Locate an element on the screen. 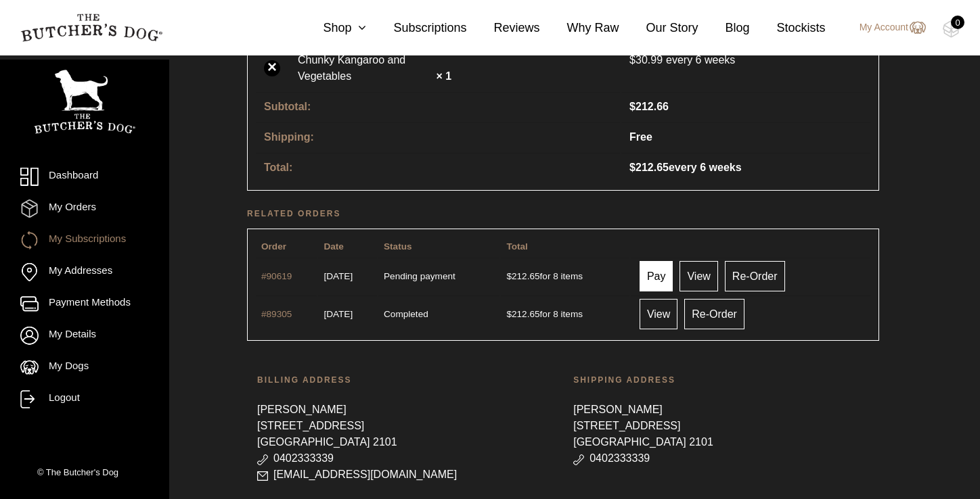 This screenshot has width=980, height=499. h2: Shipping address is located at coordinates (721, 380).